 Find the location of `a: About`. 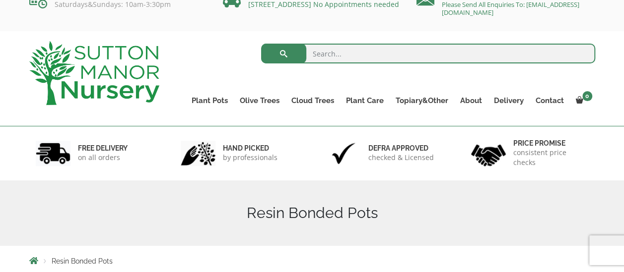

a: About is located at coordinates (471, 101).